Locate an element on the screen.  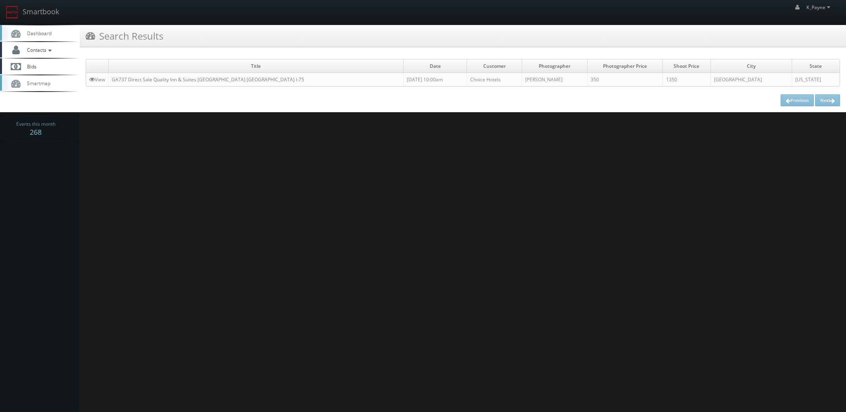
span: Contacts is located at coordinates (38, 50).